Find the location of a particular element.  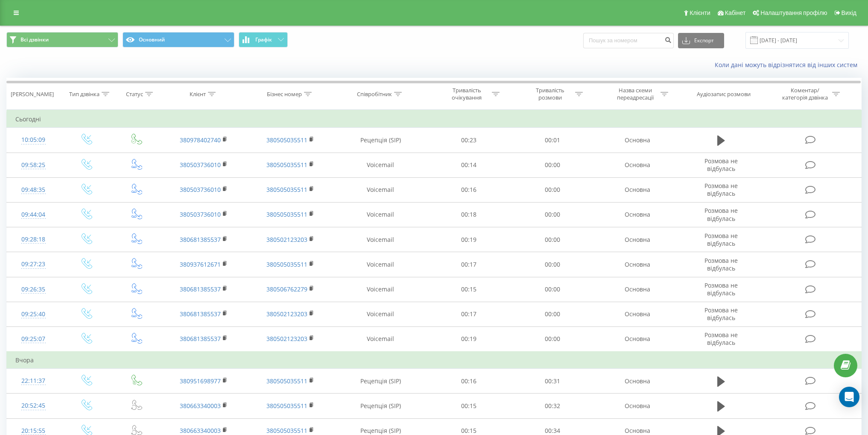

td: 00:19 is located at coordinates (469, 239).